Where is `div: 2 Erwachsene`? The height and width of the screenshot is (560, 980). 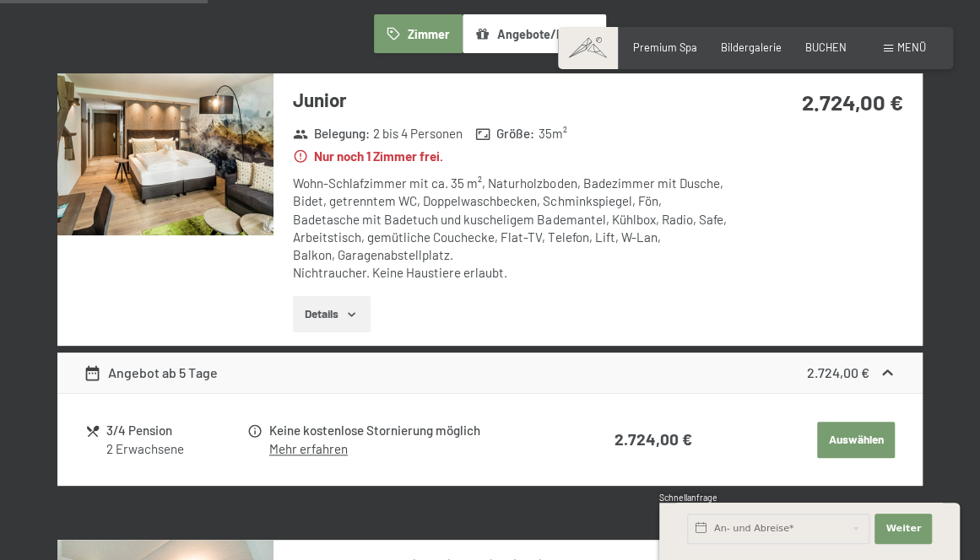
div: 2 Erwachsene is located at coordinates (175, 449).